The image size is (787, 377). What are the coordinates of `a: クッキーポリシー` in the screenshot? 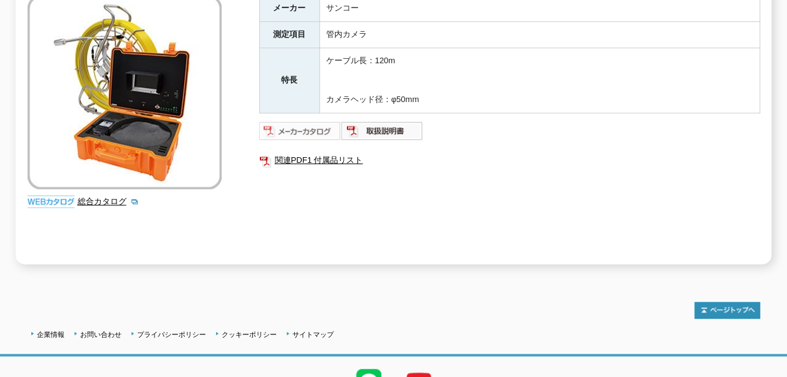 It's located at (249, 334).